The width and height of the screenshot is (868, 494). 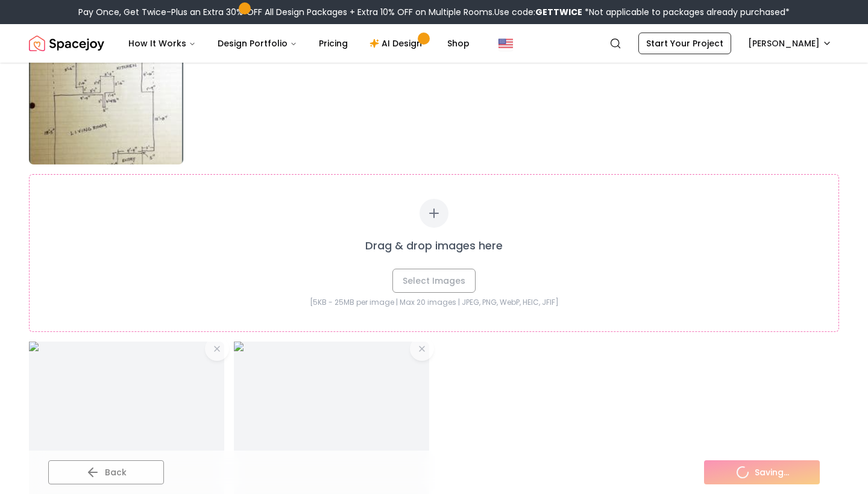 I want to click on img: United States, so click(x=506, y=43).